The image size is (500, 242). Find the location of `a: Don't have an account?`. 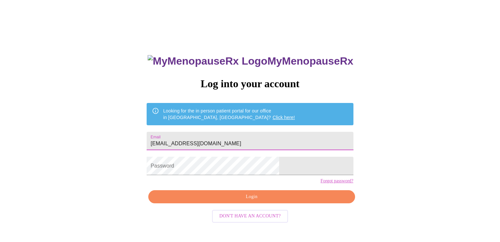

a: Don't have an account? is located at coordinates (250, 216).